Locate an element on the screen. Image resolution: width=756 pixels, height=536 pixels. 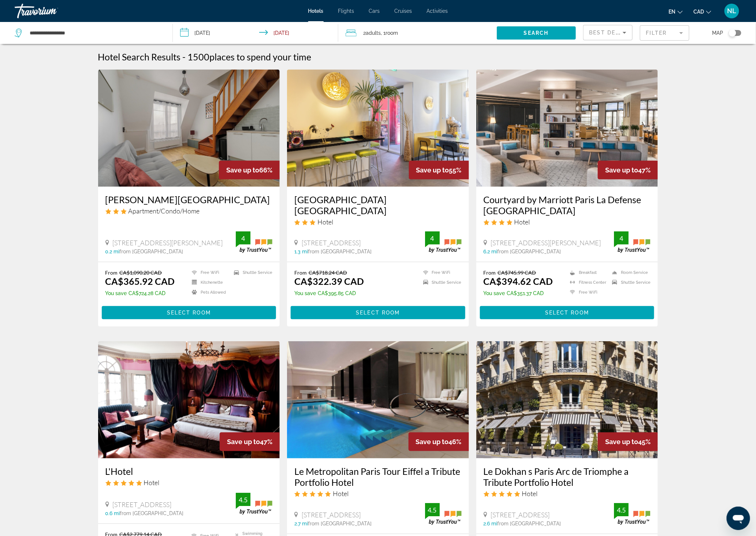
span: CAD is located at coordinates (699, 11).